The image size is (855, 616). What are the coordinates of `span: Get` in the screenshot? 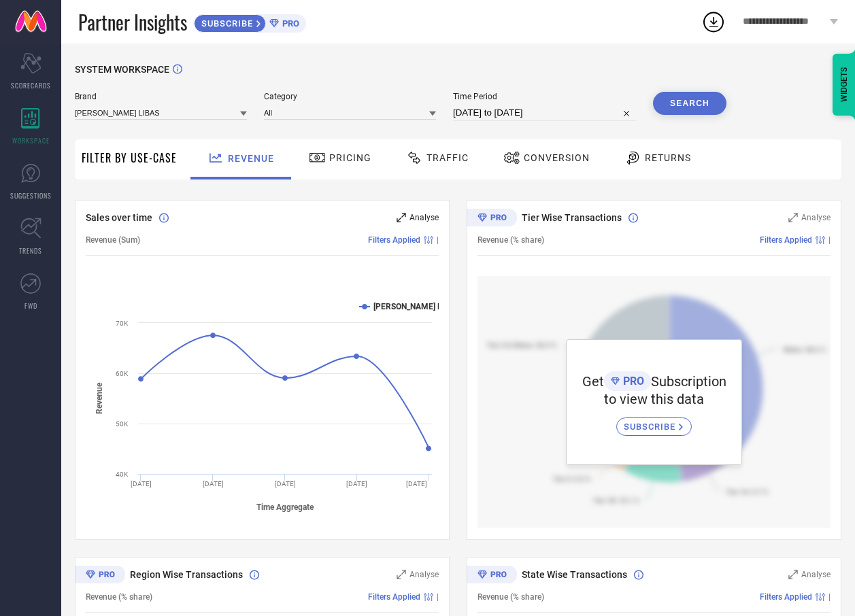 It's located at (594, 382).